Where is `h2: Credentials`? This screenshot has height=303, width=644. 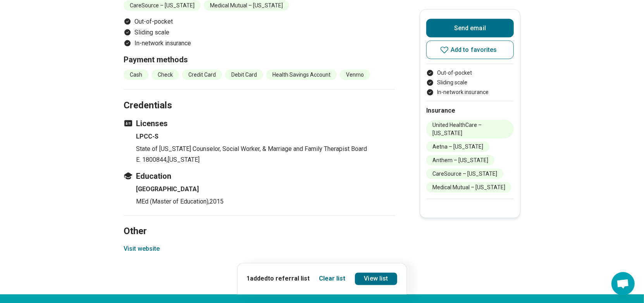
h2: Credentials is located at coordinates (259, 96).